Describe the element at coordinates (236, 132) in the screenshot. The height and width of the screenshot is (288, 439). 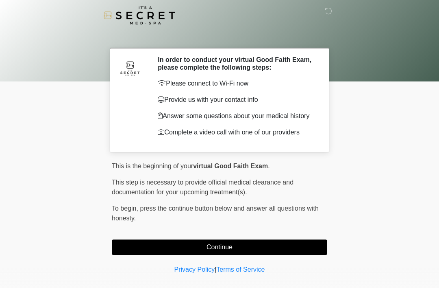
I see `p: Complete a video call with one of our providers` at that location.